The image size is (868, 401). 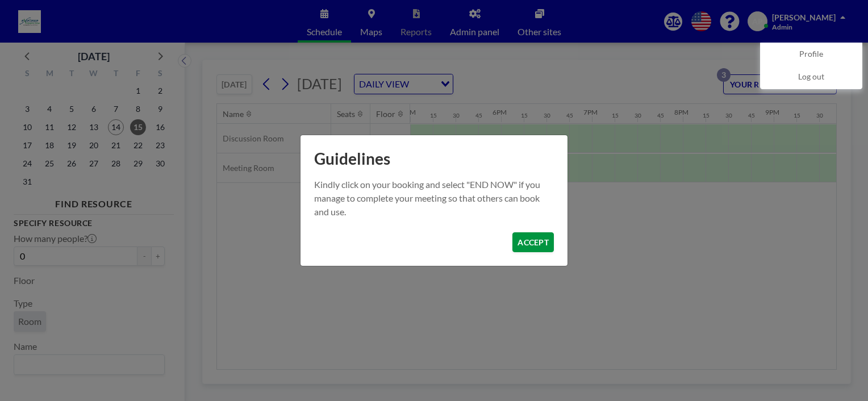 I want to click on p: Kindly click on your booking and select "END NOW" if you manage to complete your meeting so that ..., so click(x=434, y=198).